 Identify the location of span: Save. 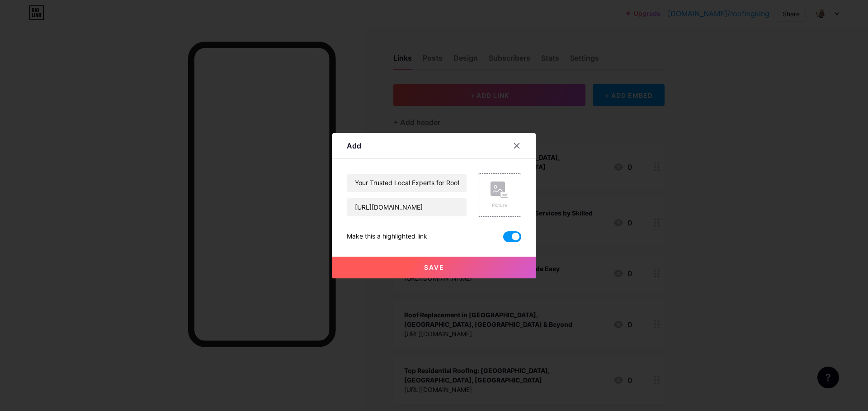
(434, 267).